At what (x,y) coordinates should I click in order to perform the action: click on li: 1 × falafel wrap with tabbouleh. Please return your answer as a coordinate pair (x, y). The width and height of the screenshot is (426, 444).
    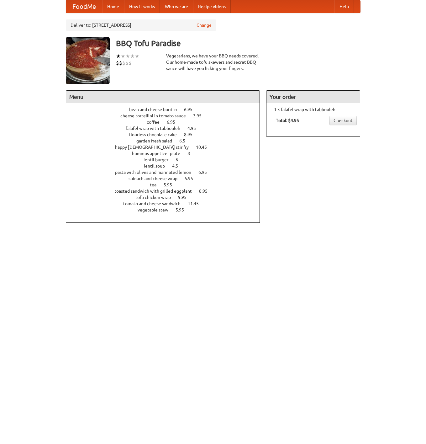
    Looking at the image, I should click on (313, 109).